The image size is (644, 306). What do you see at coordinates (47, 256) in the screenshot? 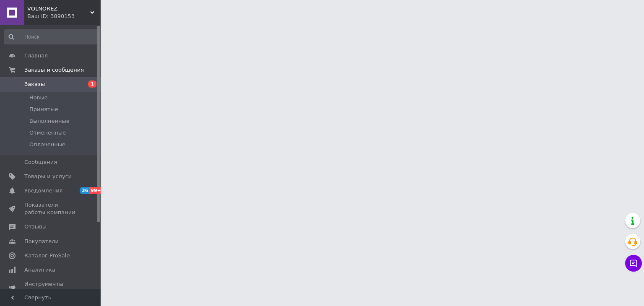
I see `span: Каталог ProSale` at bounding box center [47, 256].